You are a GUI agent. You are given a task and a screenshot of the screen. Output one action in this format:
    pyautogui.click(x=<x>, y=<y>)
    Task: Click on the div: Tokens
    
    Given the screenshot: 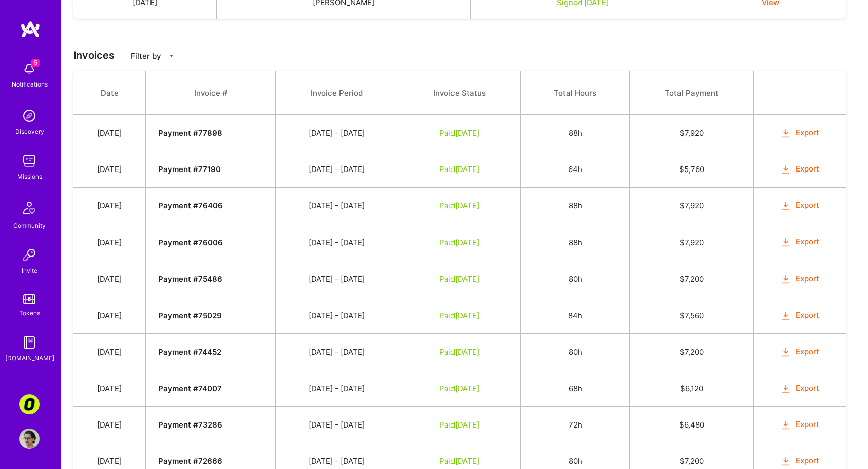 What is the action you would take?
    pyautogui.click(x=29, y=313)
    